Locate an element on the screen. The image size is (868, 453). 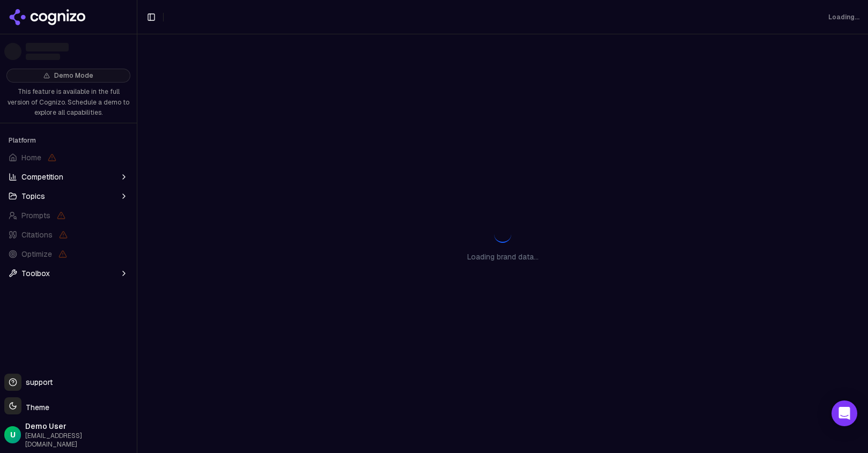
div: Platform is located at coordinates (68, 141).